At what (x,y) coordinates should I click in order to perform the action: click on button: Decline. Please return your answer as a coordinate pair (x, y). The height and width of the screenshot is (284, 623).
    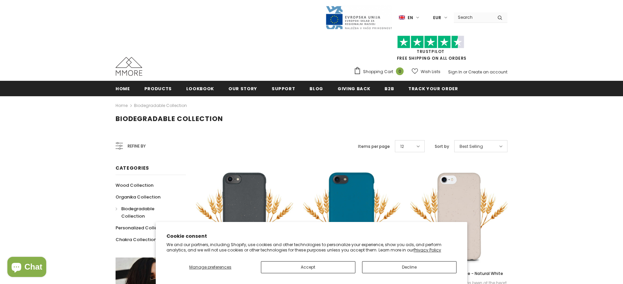
    Looking at the image, I should click on (409, 267).